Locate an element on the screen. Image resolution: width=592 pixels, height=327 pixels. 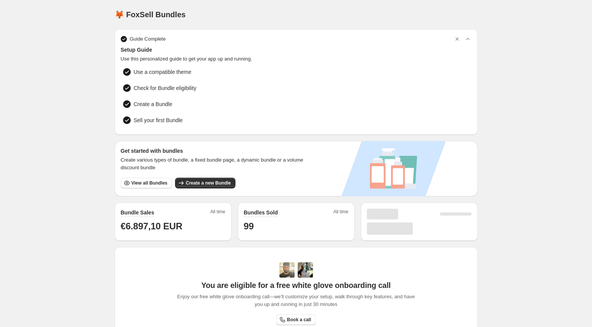
span: Create a Bundle is located at coordinates (153, 104).